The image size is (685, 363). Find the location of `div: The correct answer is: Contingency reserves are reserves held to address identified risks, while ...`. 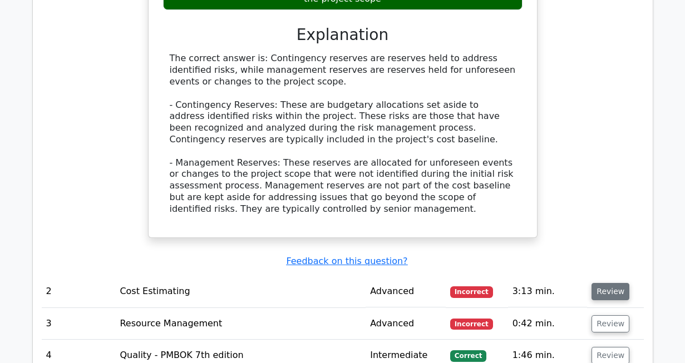

div: The correct answer is: Contingency reserves are reserves held to address identified risks, while ... is located at coordinates (343, 134).